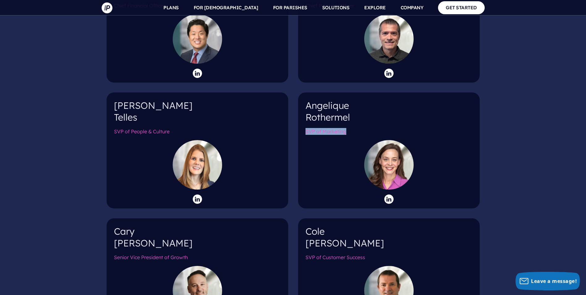 Image resolution: width=586 pixels, height=295 pixels. What do you see at coordinates (554, 281) in the screenshot?
I see `span: Leave a message!` at bounding box center [554, 281].